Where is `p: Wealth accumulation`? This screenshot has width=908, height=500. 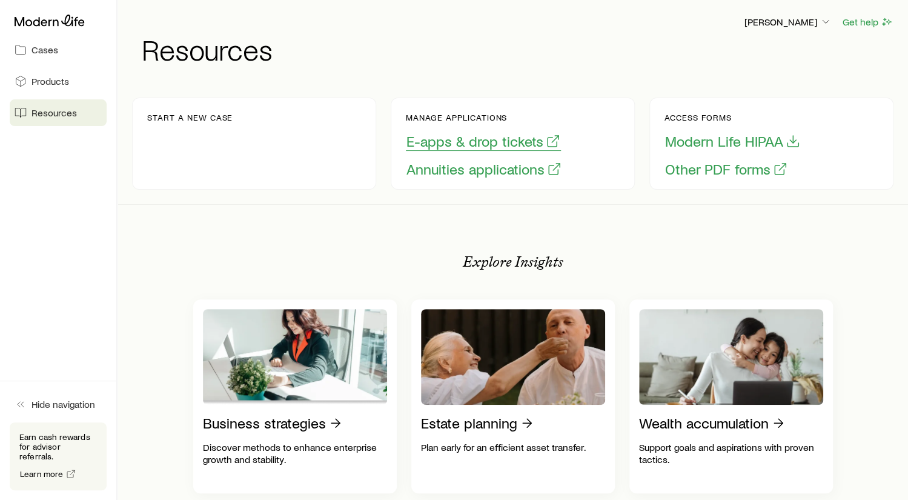
p: Wealth accumulation is located at coordinates (704, 423).